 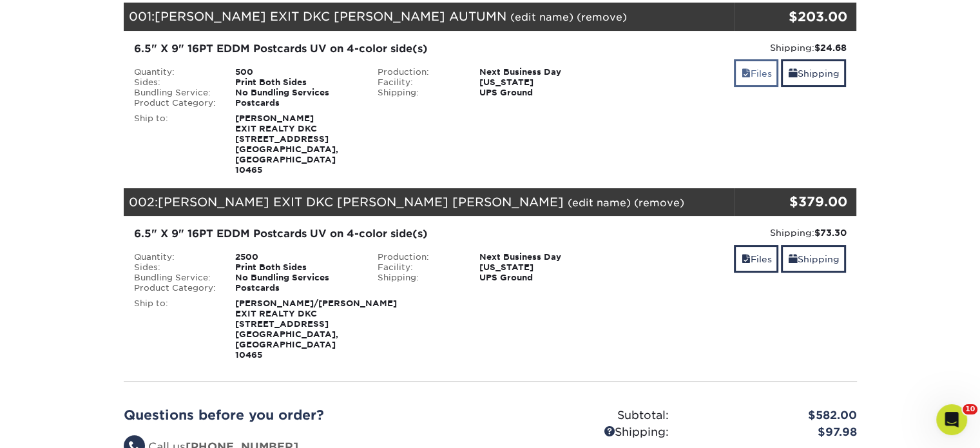 I want to click on div: 002:, so click(x=429, y=203).